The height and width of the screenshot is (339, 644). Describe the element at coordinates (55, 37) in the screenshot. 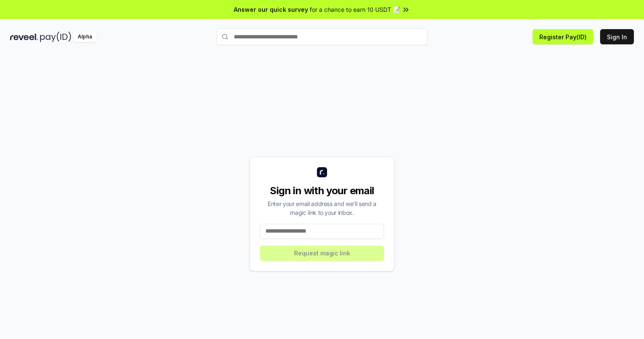

I see `img: pay_id` at that location.